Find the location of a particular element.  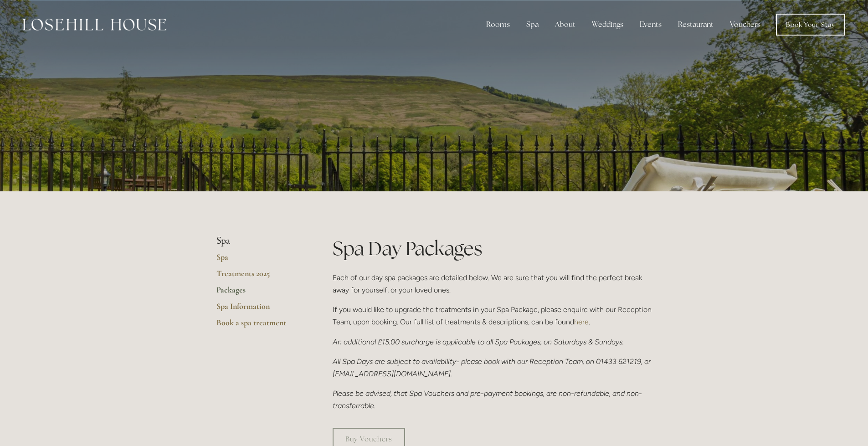

a: Spa is located at coordinates (260, 260).